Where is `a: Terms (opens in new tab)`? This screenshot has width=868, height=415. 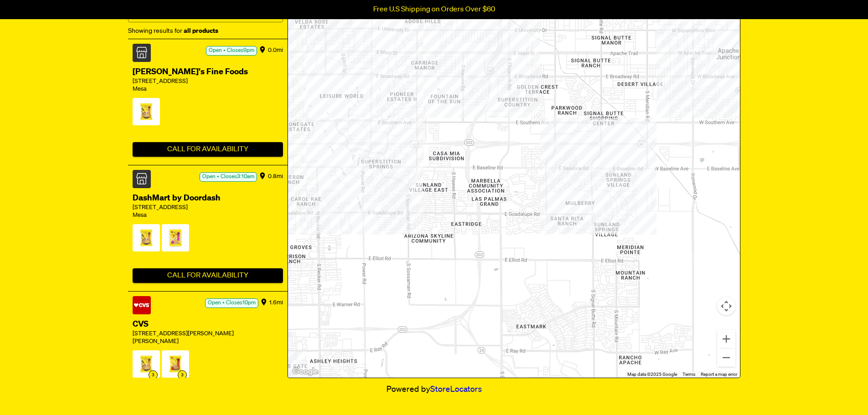 a: Terms (opens in new tab) is located at coordinates (689, 374).